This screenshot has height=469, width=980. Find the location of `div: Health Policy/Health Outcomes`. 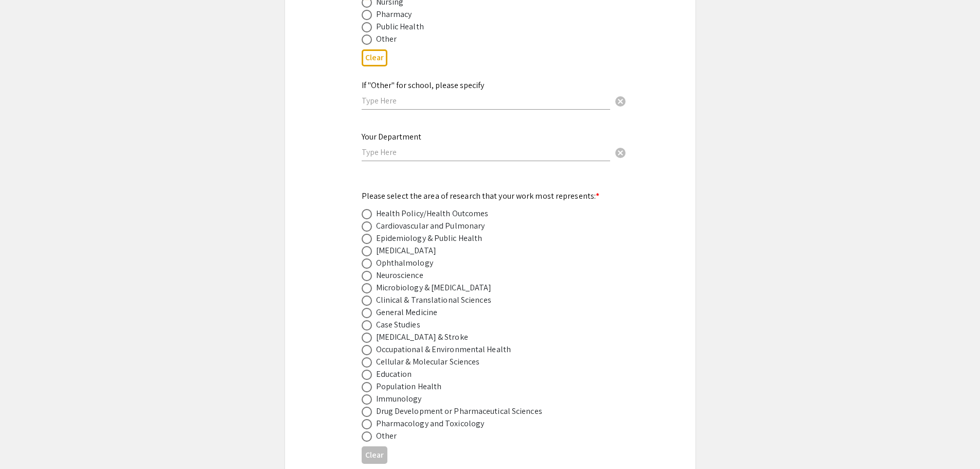

div: Health Policy/Health Outcomes is located at coordinates (432, 213).